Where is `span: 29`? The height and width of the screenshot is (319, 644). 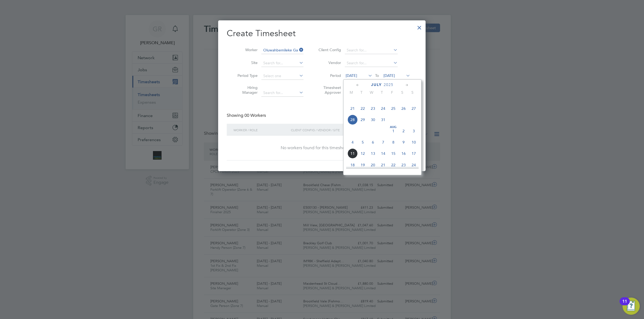 span: 29 is located at coordinates (363, 120).